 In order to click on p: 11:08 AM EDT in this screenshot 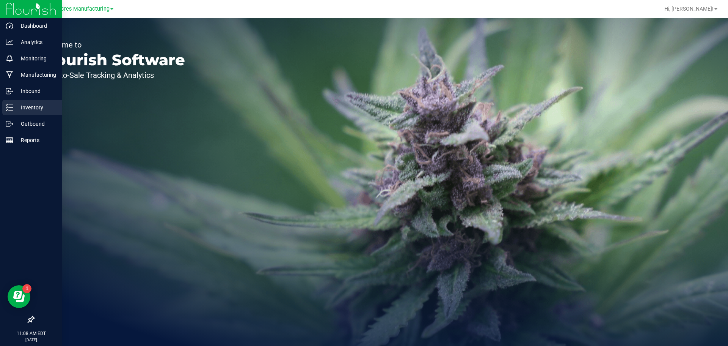, I will do `click(31, 333)`.